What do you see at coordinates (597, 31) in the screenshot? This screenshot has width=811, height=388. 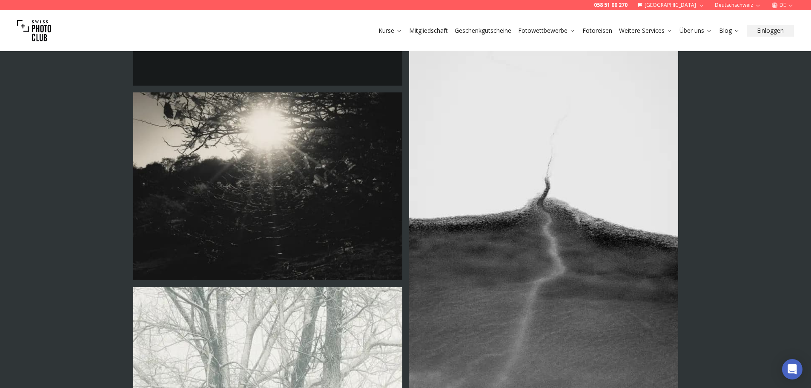 I see `a: Fotoreisen` at bounding box center [597, 31].